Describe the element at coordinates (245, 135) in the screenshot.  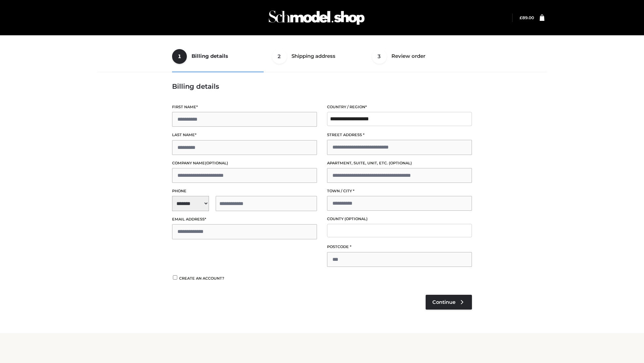
I see `label: Last name` at that location.